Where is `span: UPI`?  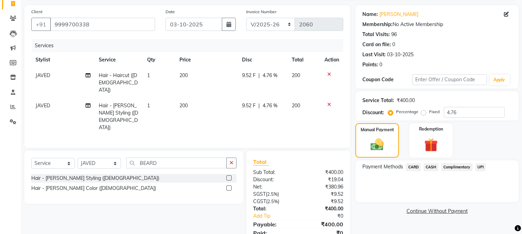
span: UPI is located at coordinates (480, 167).